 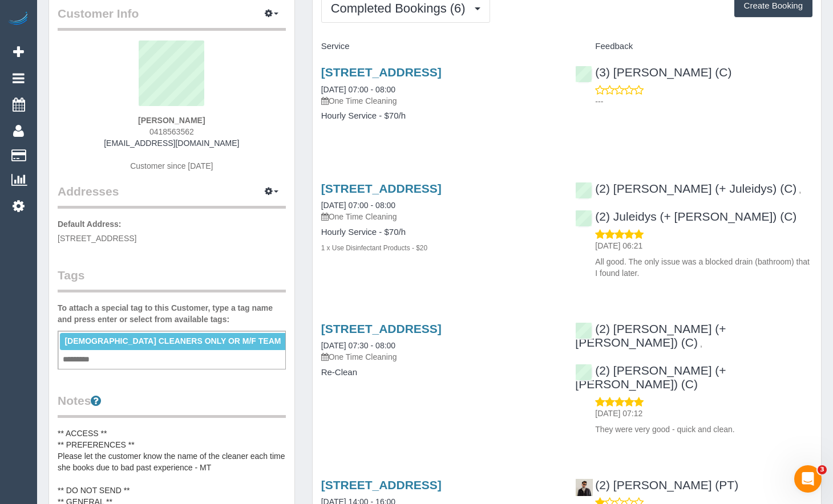 What do you see at coordinates (401, 8) in the screenshot?
I see `span: Completed Bookings (6)` at bounding box center [401, 8].